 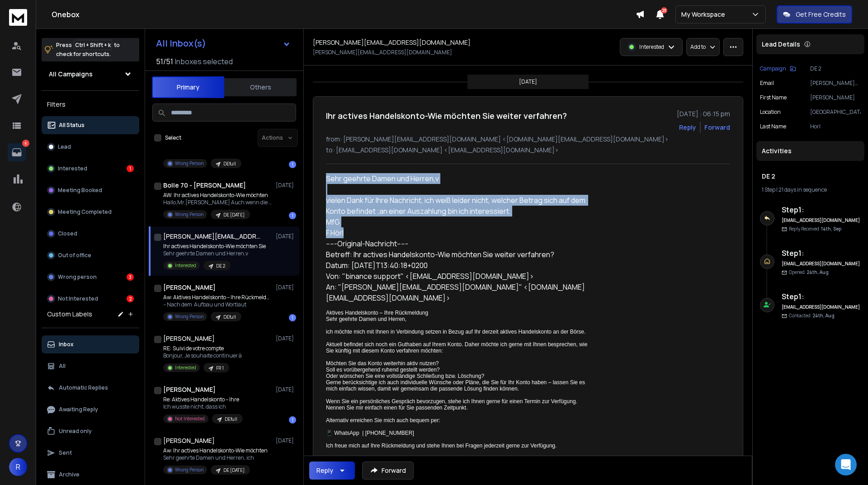 I want to click on h3: Filters, so click(x=90, y=104).